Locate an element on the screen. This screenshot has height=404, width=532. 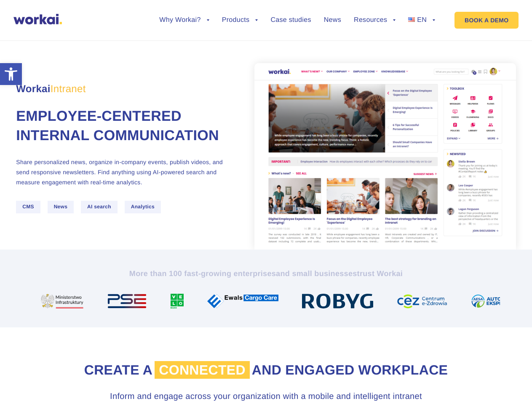
a: News is located at coordinates (332, 20).